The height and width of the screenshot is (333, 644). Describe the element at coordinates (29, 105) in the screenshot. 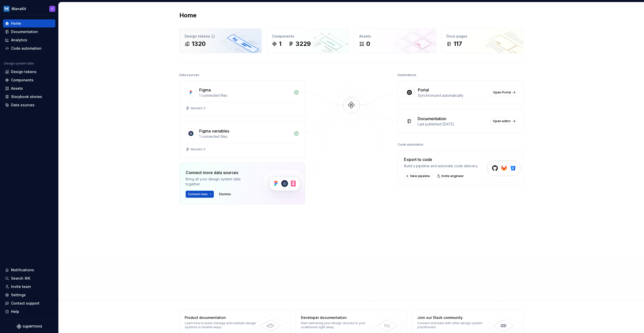

I see `a: Data sources` at that location.